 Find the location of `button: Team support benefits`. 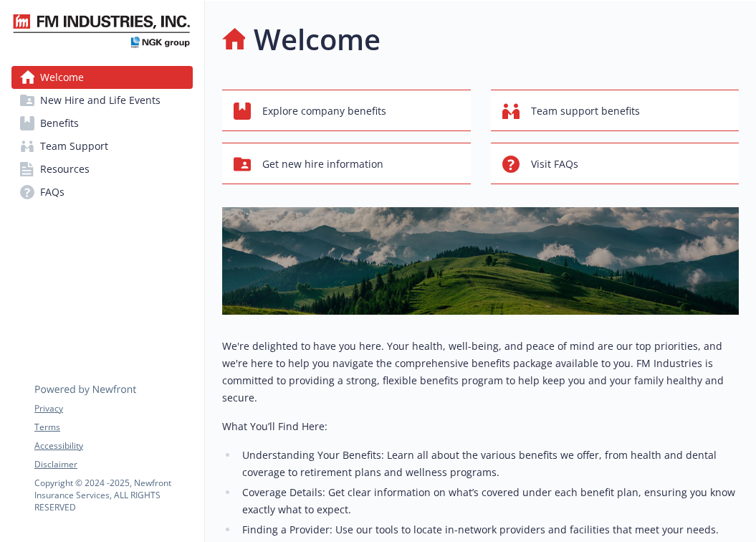

button: Team support benefits is located at coordinates (615, 111).